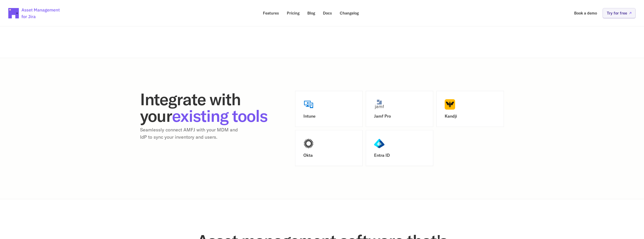 The image size is (644, 239). What do you see at coordinates (619, 13) in the screenshot?
I see `a: Try for free` at bounding box center [619, 13].